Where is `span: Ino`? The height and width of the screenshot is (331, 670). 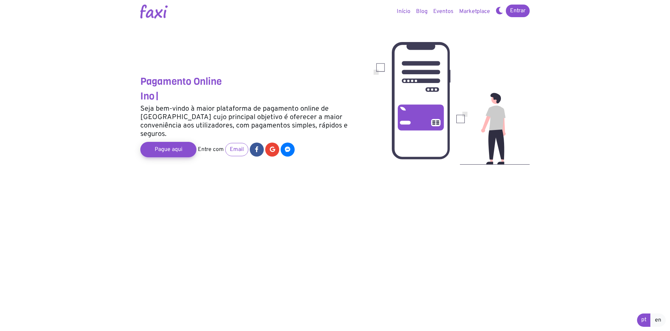 span: Ino is located at coordinates (147, 96).